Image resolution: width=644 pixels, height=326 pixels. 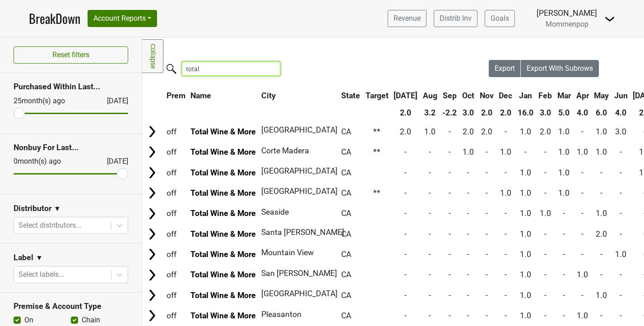 I want to click on img: Arrow right, so click(x=152, y=173).